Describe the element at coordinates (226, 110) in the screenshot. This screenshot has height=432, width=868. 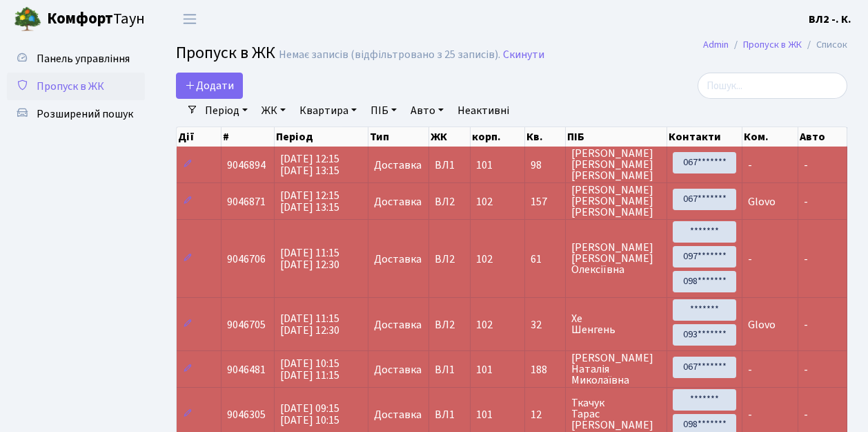
I see `a: Період` at that location.